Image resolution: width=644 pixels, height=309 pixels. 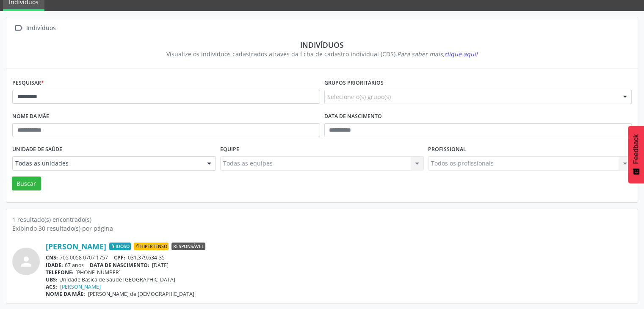 I want to click on div: Exibindo 30 resultado(s) por página, so click(x=322, y=228).